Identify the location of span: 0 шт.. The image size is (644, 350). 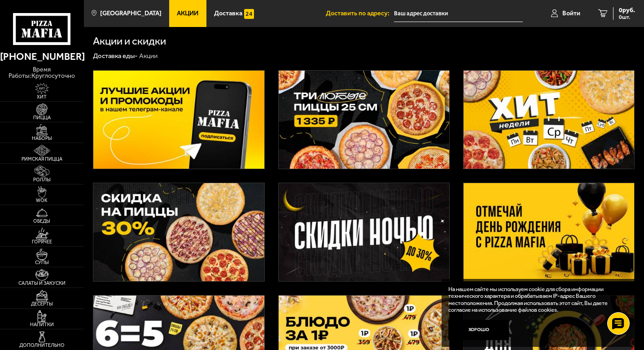
(627, 17).